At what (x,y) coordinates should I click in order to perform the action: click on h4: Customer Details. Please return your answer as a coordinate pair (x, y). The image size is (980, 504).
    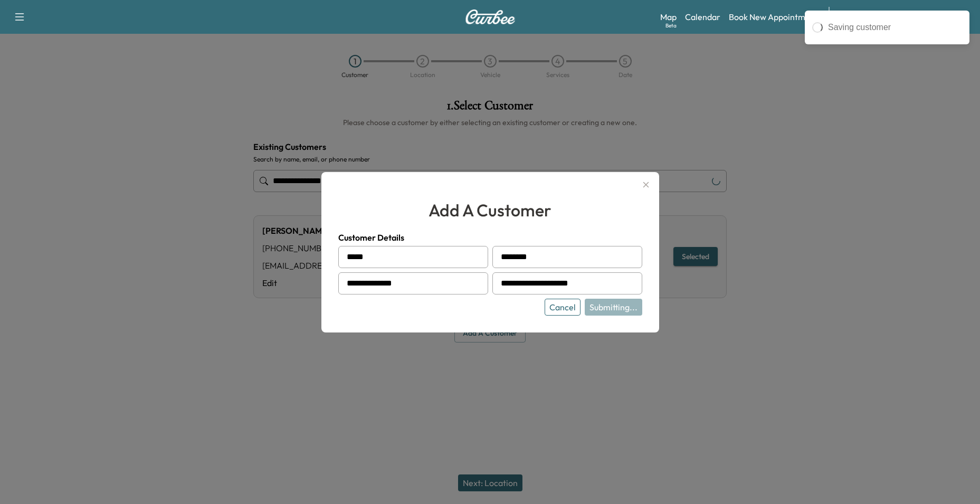
    Looking at the image, I should click on (490, 237).